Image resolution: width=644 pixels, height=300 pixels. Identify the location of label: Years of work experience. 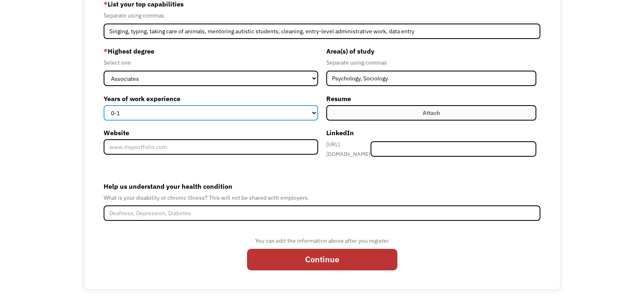
(211, 98).